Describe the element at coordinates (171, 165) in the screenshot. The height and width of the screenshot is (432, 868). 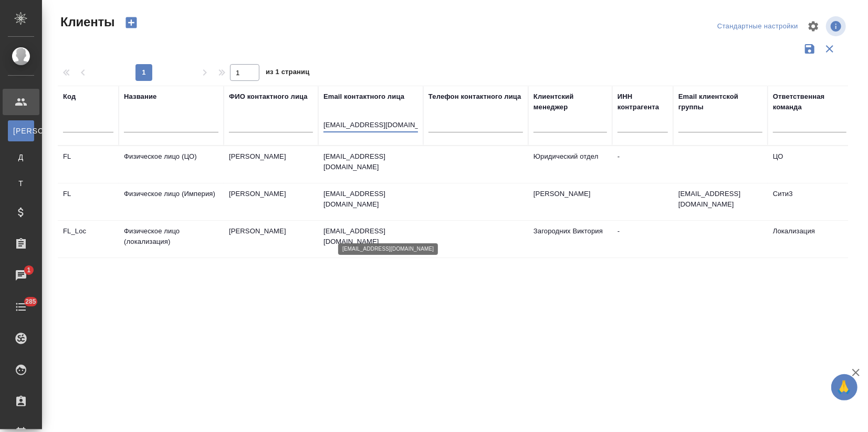
I see `td: Физическое лицо (ЦО)` at that location.